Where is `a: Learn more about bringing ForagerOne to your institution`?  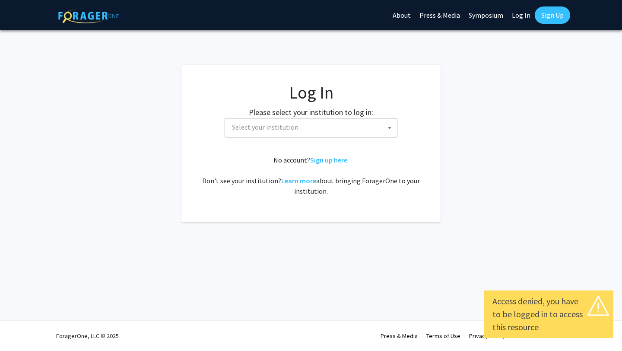 a: Learn more about bringing ForagerOne to your institution is located at coordinates (299, 181).